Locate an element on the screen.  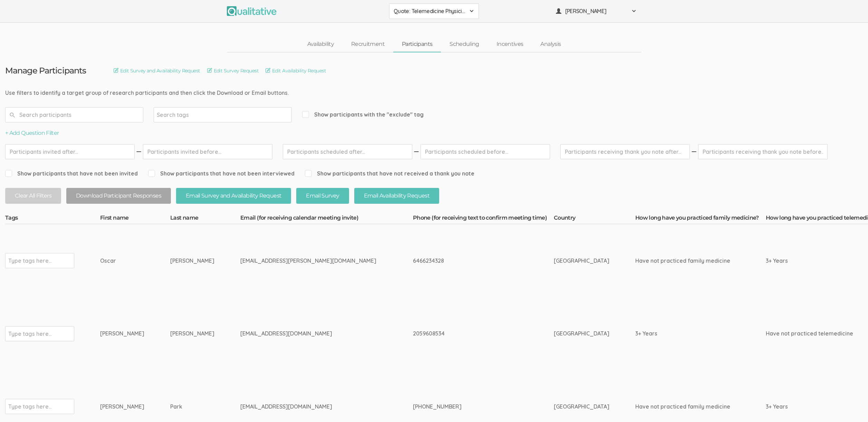
button: Email Survey is located at coordinates (322, 196).